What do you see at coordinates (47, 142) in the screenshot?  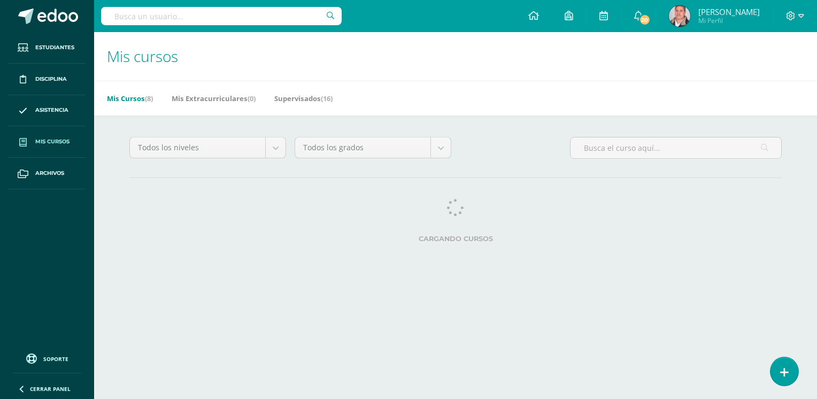 I see `a: Mis cursos` at bounding box center [47, 142].